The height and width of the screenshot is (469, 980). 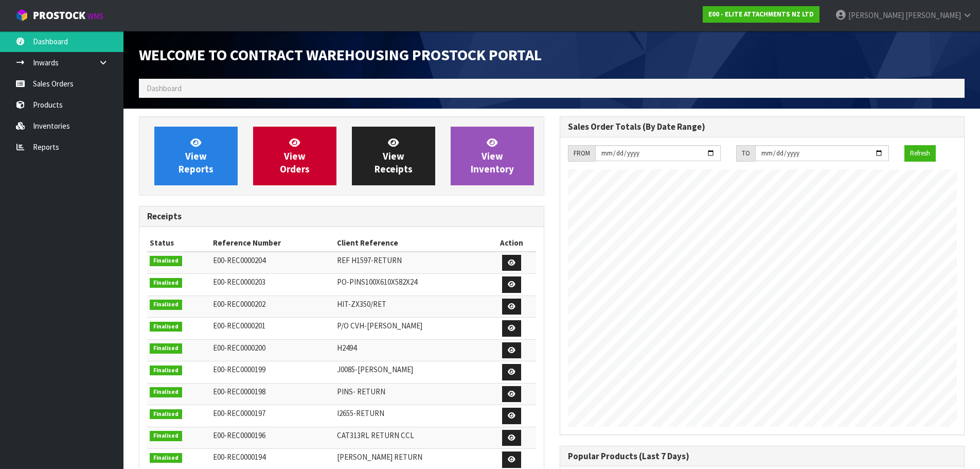 I want to click on h3: Sales Order Totals (By Date Range), so click(x=762, y=126).